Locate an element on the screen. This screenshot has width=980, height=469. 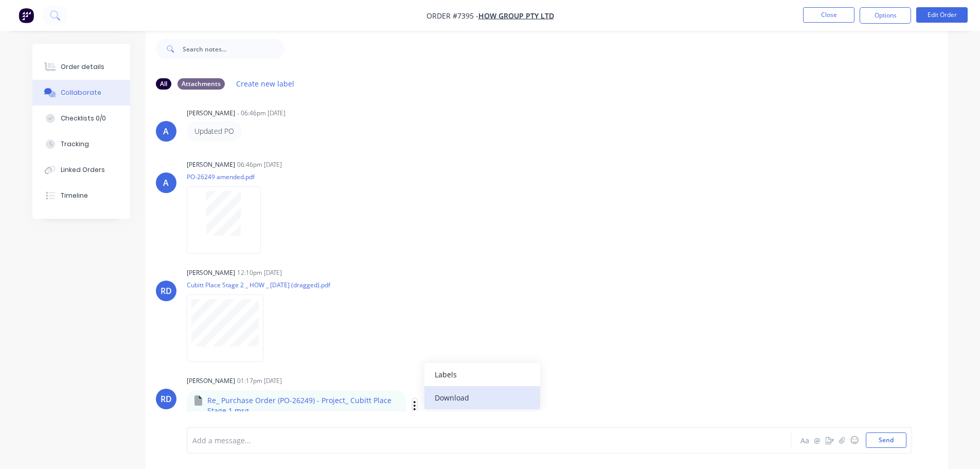
button: Linked Orders is located at coordinates (82, 170).